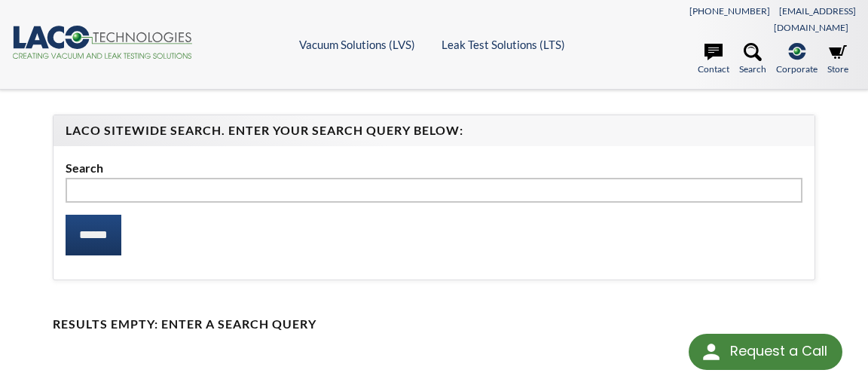 The image size is (868, 379). Describe the element at coordinates (714, 59) in the screenshot. I see `a: Contact` at that location.